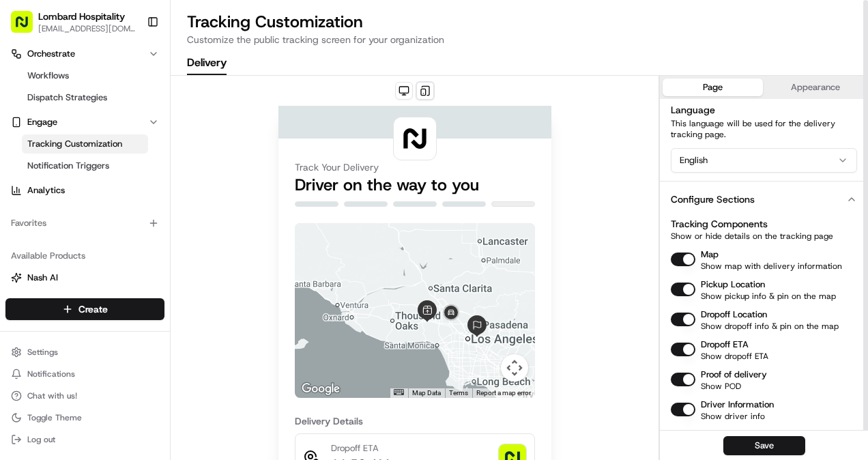 This screenshot has height=460, width=868. Describe the element at coordinates (52, 182) in the screenshot. I see `div: Past conversations` at that location.